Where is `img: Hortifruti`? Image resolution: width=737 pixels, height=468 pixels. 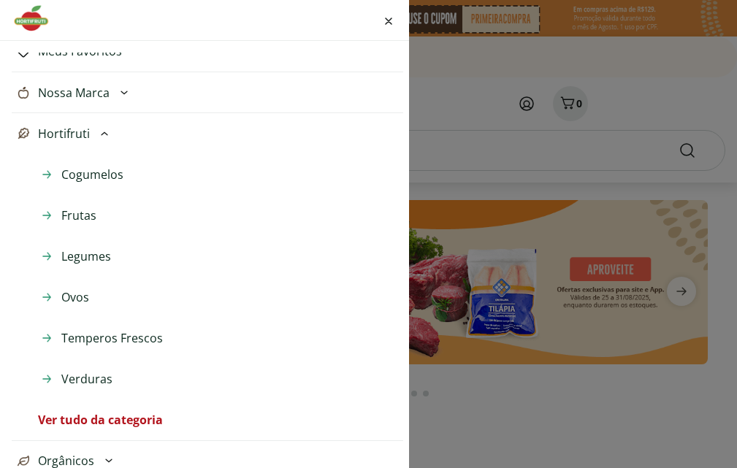
img: Hortifruti is located at coordinates (36, 18).